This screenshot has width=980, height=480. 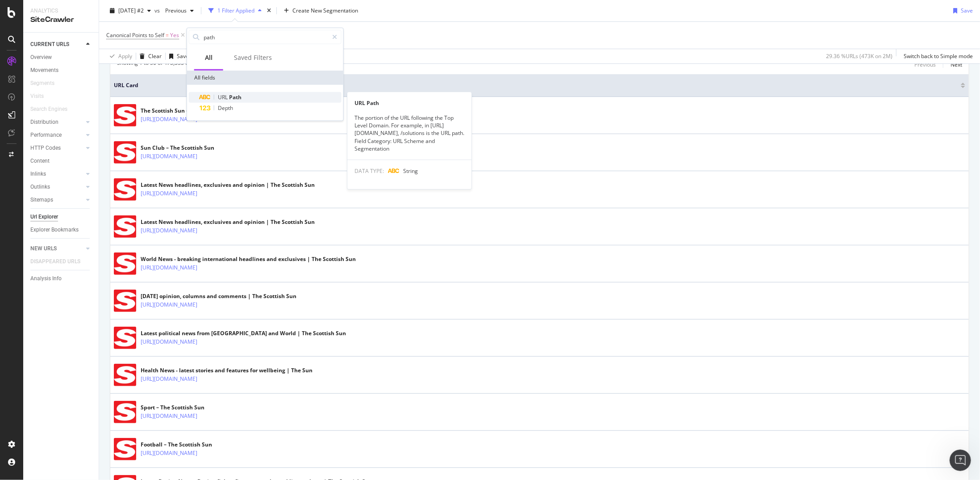 What do you see at coordinates (89, 277) in the screenshot?
I see `div: Understanding AI Bot Data in Botify` at bounding box center [89, 277].